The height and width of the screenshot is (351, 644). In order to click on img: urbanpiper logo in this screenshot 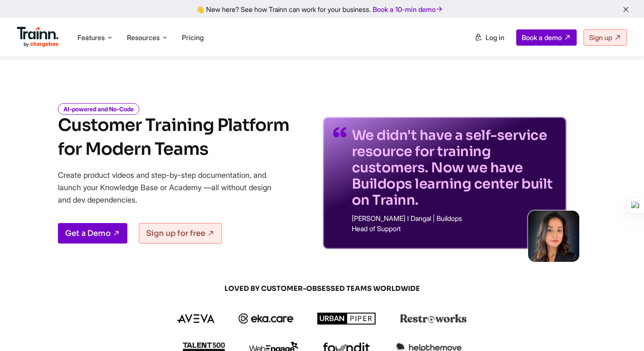, I will do `click(347, 319)`.